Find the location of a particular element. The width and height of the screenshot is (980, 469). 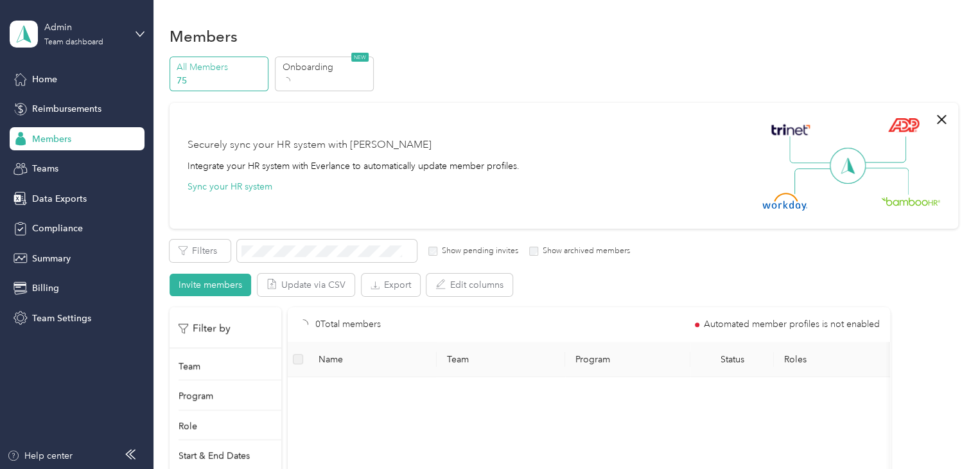

span: Name is located at coordinates (373, 359).